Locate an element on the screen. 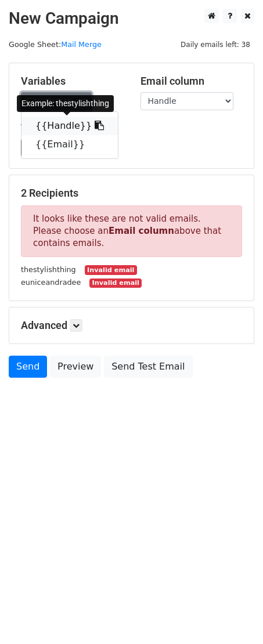 The width and height of the screenshot is (263, 644). small: euniceandradee is located at coordinates (51, 282).